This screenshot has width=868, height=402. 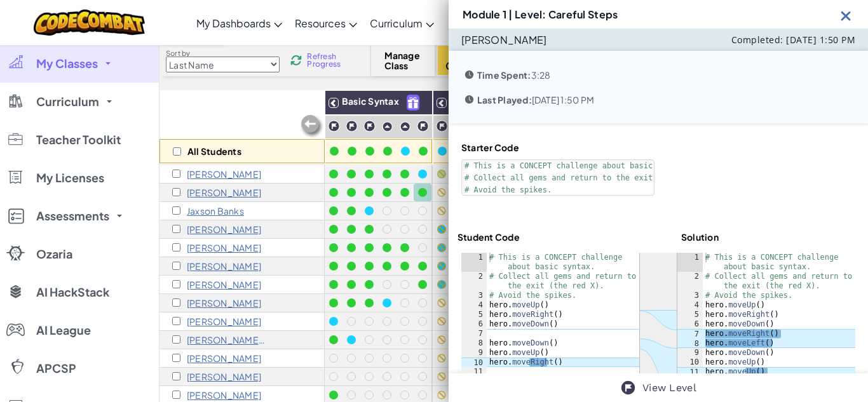 I want to click on a: My Dashboards, so click(x=239, y=23).